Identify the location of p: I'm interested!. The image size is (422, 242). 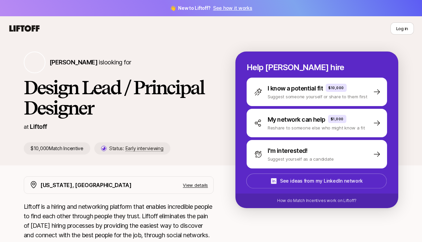
(288, 151).